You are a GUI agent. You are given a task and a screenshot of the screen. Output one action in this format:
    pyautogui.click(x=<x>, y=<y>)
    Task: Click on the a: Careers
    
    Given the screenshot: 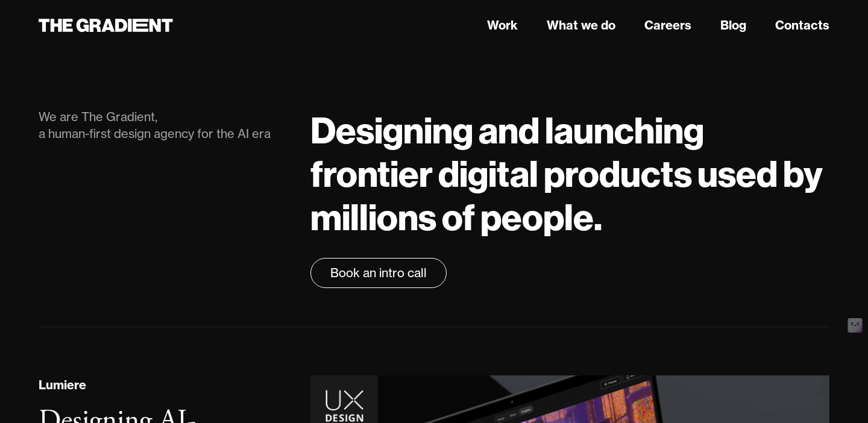 What is the action you would take?
    pyautogui.click(x=668, y=25)
    